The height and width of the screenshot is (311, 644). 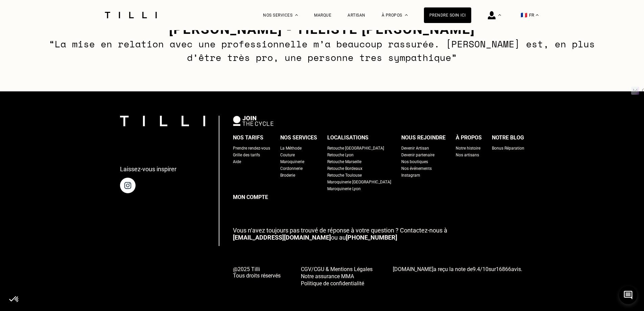 I want to click on a: Prendre rendez-vous, so click(x=251, y=148).